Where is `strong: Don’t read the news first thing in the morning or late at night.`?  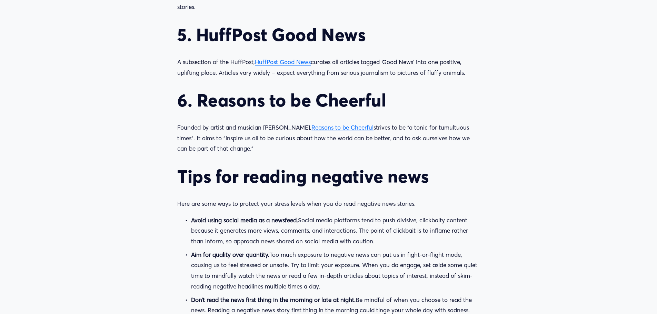 strong: Don’t read the news first thing in the morning or late at night. is located at coordinates (273, 299).